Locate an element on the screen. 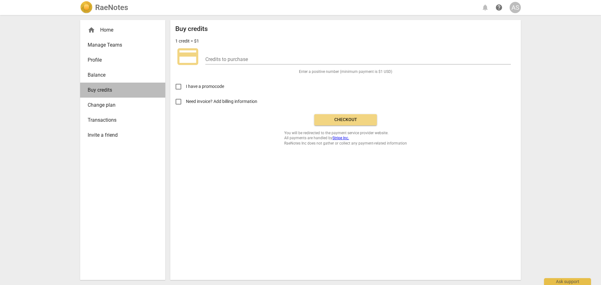  span: help is located at coordinates (499, 8).